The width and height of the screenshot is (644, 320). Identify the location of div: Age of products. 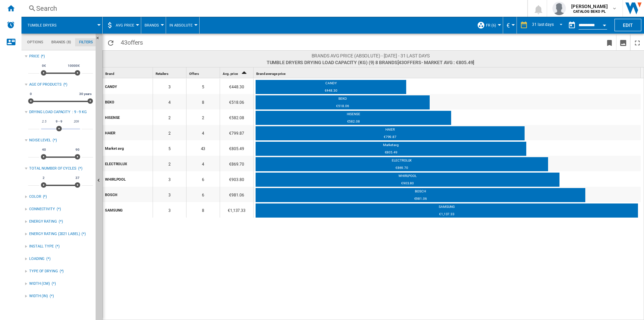
(45, 85).